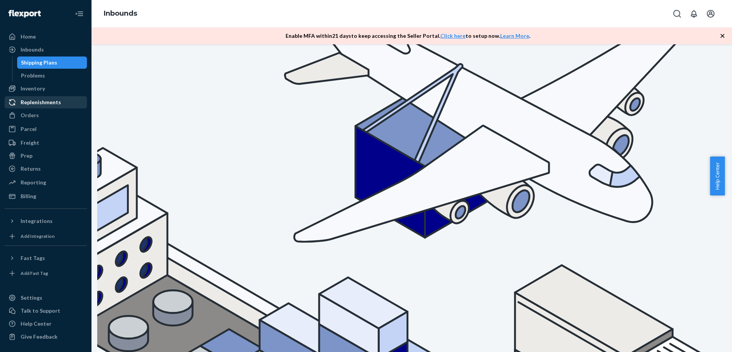 This screenshot has height=352, width=732. Describe the element at coordinates (33, 88) in the screenshot. I see `div: Inventory` at that location.